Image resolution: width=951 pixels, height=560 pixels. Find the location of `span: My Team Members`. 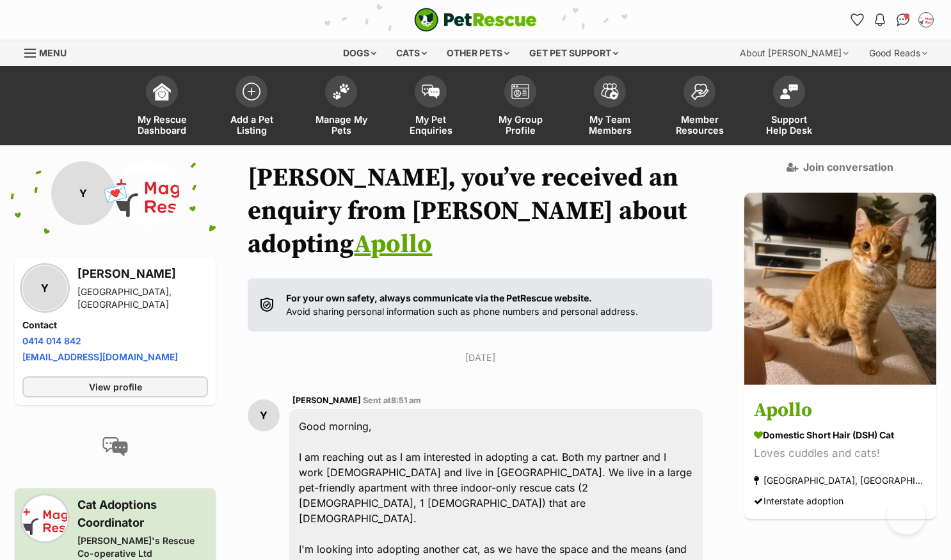

span: My Team Members is located at coordinates (610, 125).